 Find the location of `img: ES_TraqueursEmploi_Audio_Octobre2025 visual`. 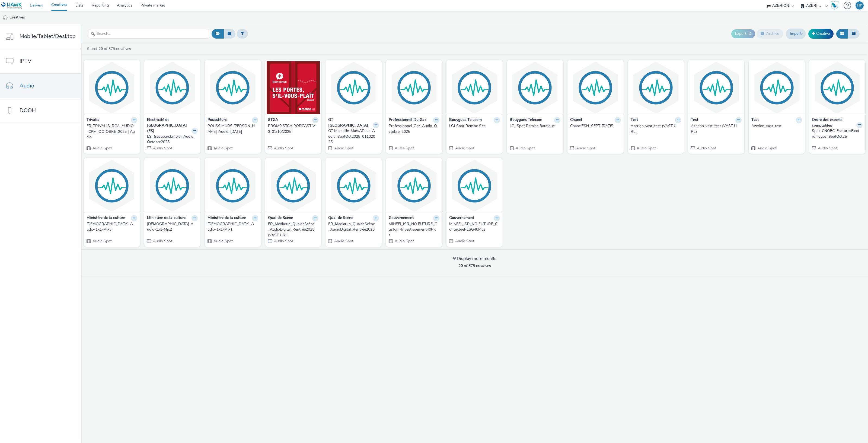

img: ES_TraqueursEmploi_Audio_Octobre2025 visual is located at coordinates (172, 87).